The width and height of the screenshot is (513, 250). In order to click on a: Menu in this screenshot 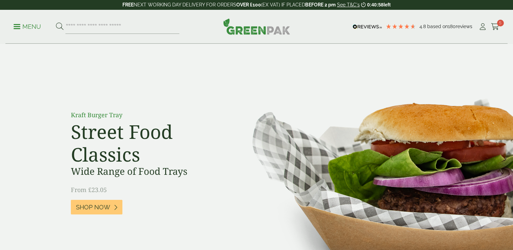, I will do `click(27, 26)`.